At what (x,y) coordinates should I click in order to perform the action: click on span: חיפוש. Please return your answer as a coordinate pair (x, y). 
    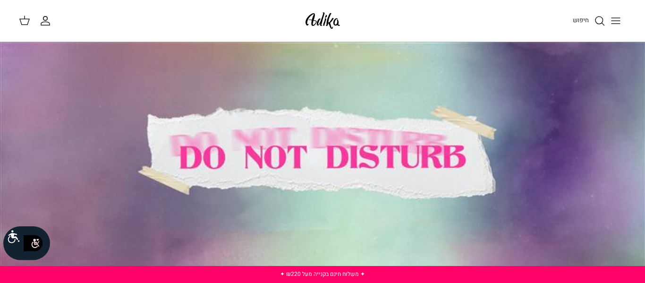
    Looking at the image, I should click on (581, 20).